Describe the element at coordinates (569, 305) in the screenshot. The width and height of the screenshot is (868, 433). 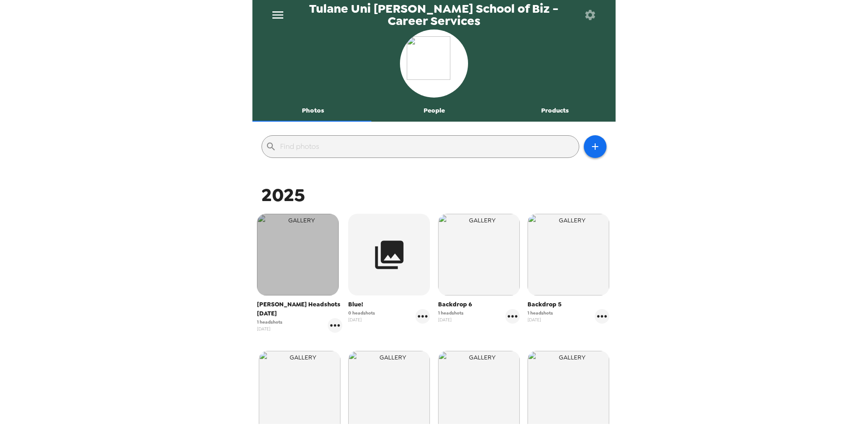
I see `span: Backdrop 5` at that location.